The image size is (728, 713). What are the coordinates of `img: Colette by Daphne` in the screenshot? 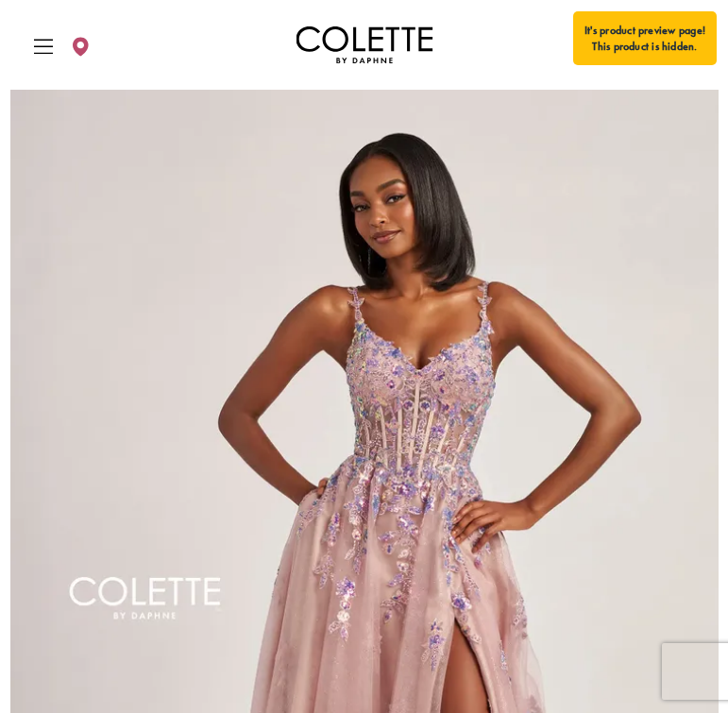 It's located at (364, 45).